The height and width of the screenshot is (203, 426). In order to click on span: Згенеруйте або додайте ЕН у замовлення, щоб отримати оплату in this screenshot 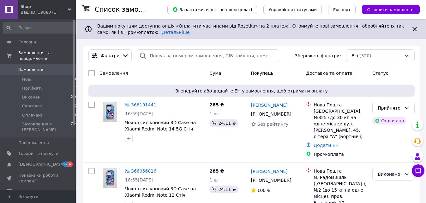, I will do `click(251, 91)`.